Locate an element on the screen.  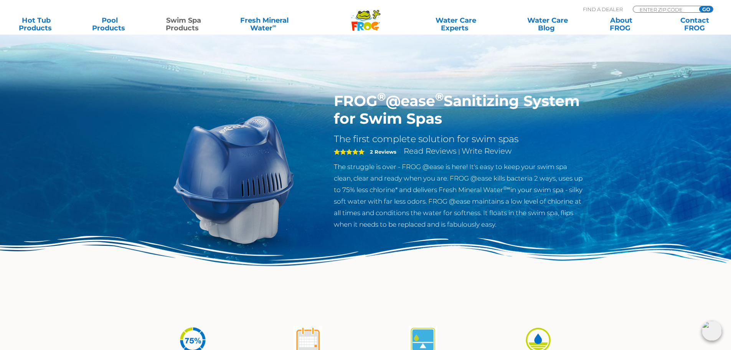
input: GO is located at coordinates (707, 9).